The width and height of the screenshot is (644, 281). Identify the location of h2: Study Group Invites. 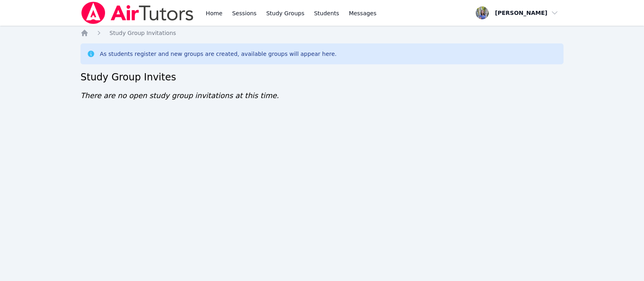
(322, 77).